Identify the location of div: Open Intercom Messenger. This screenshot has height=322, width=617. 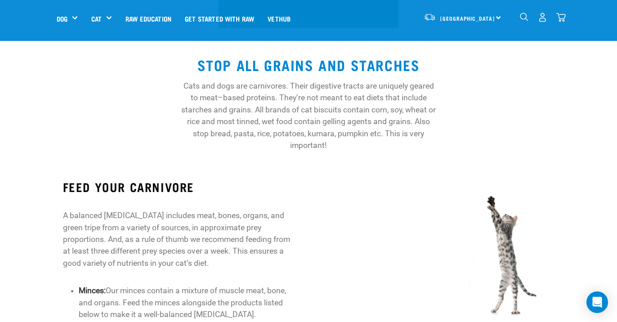
(597, 302).